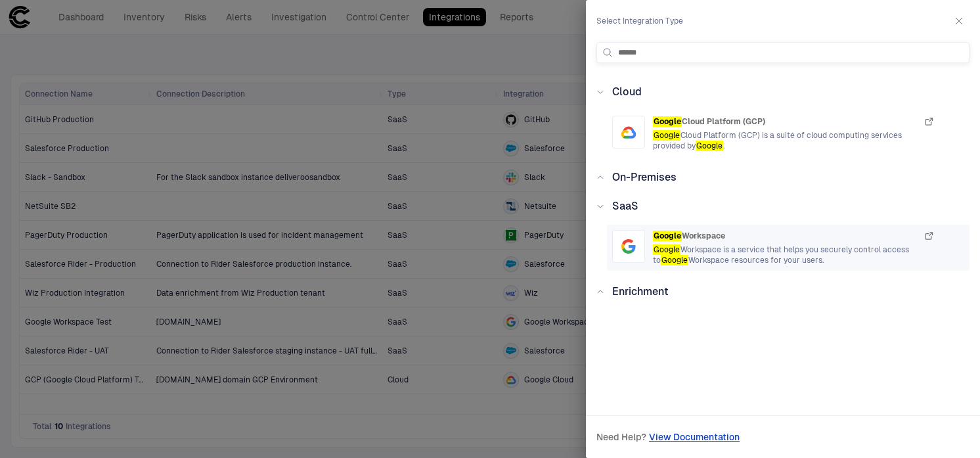 Image resolution: width=980 pixels, height=458 pixels. I want to click on span: Cloud Platform (GCP), so click(709, 121).